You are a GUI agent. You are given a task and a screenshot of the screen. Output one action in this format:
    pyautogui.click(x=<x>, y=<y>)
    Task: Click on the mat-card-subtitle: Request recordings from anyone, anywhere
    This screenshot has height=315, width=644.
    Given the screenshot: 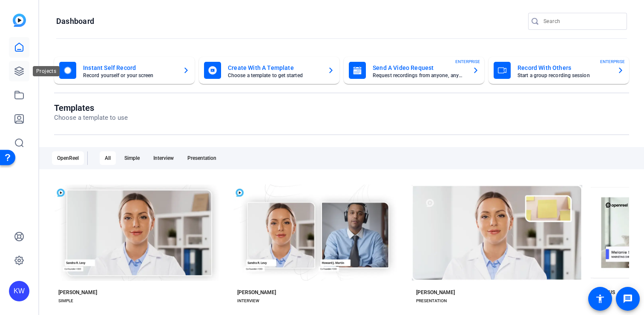 What is the action you would take?
    pyautogui.click(x=419, y=75)
    